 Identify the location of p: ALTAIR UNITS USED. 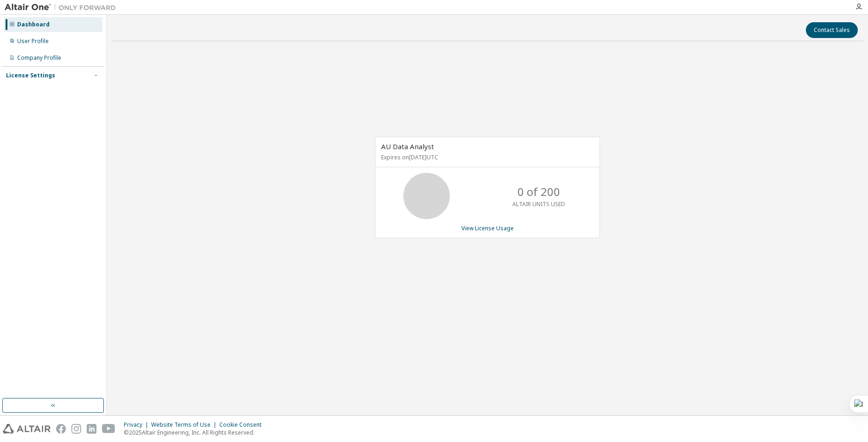
(539, 204).